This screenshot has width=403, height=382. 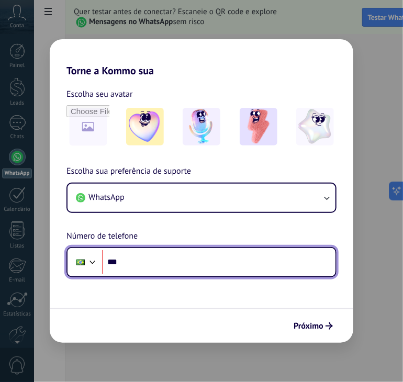 What do you see at coordinates (315, 127) in the screenshot?
I see `img: -4.jpeg` at bounding box center [315, 127].